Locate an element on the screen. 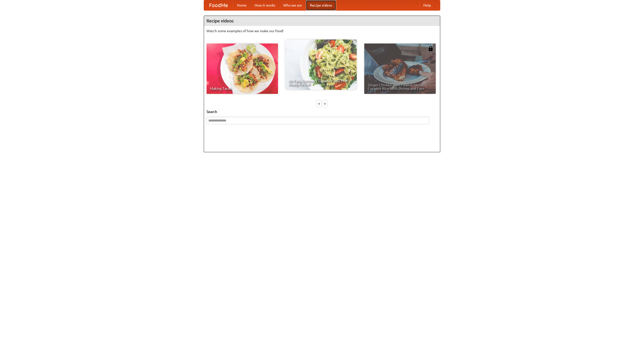  h5: Search is located at coordinates (322, 112).